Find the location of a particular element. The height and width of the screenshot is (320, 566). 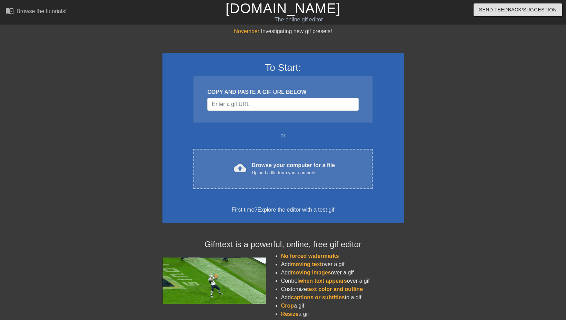

span: Resize is located at coordinates (290, 313).